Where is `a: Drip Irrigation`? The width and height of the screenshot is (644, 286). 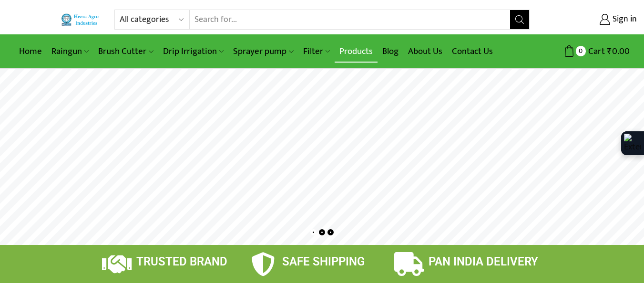 a: Drip Irrigation is located at coordinates (193, 51).